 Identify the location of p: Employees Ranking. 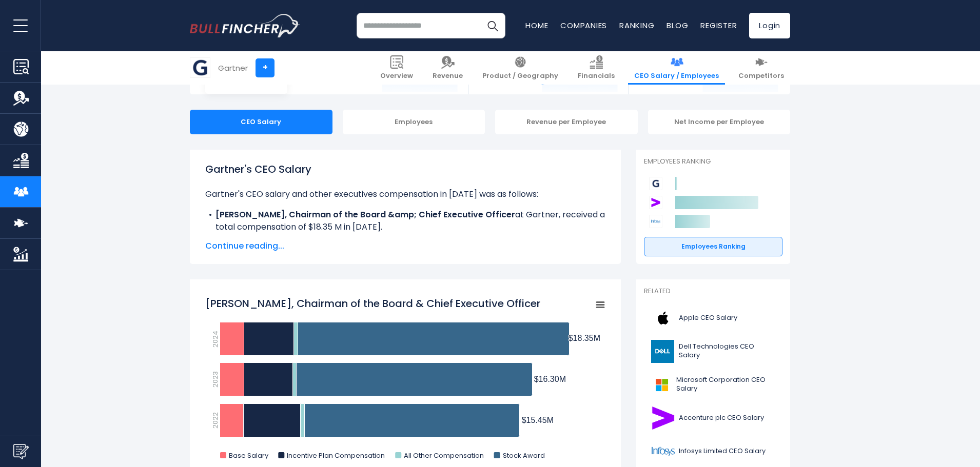
(713, 161).